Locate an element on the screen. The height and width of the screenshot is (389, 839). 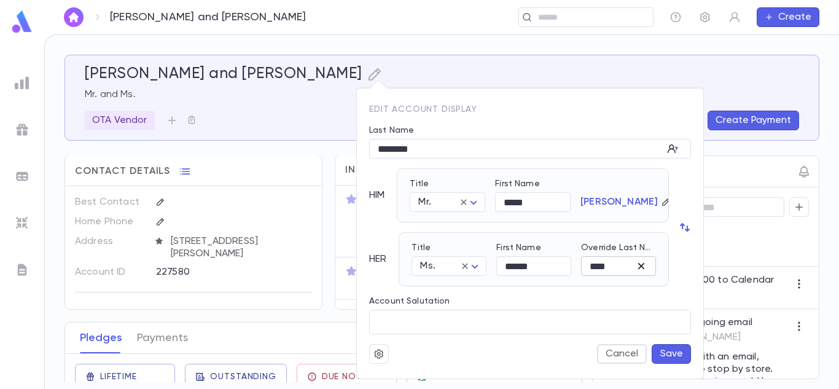
button: Save is located at coordinates (671, 354).